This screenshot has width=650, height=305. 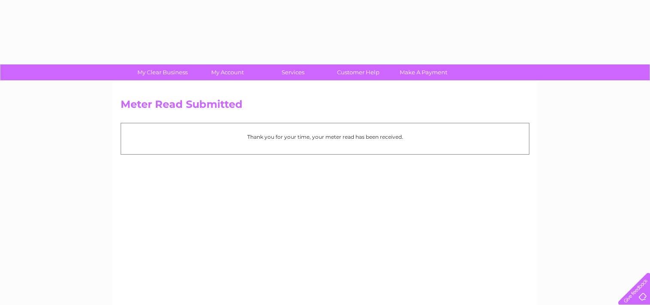 What do you see at coordinates (325, 136) in the screenshot?
I see `p: Thank you for your time, your meter read has been received.` at bounding box center [325, 136].